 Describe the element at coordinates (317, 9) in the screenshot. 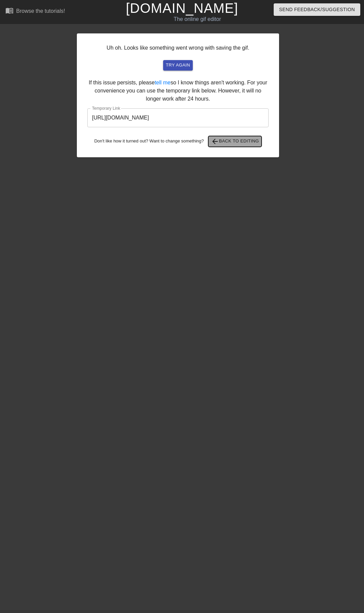

I see `button: Send Feedback/Suggestion` at that location.